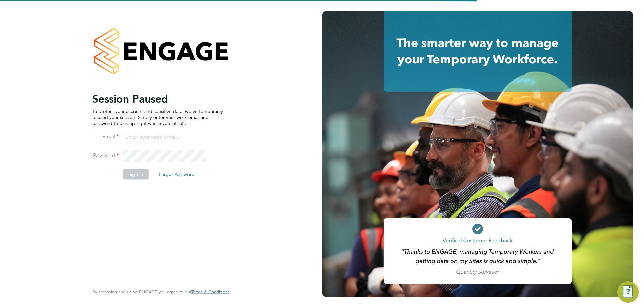  What do you see at coordinates (210, 292) in the screenshot?
I see `span: Terms & Conditions` at bounding box center [210, 292].